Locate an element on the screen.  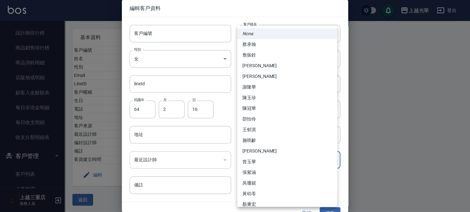
li: 張紫涵 is located at coordinates (287, 172).